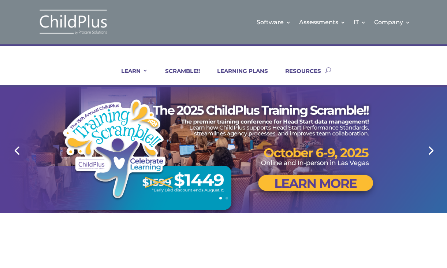  I want to click on a: Assessments, so click(322, 22).